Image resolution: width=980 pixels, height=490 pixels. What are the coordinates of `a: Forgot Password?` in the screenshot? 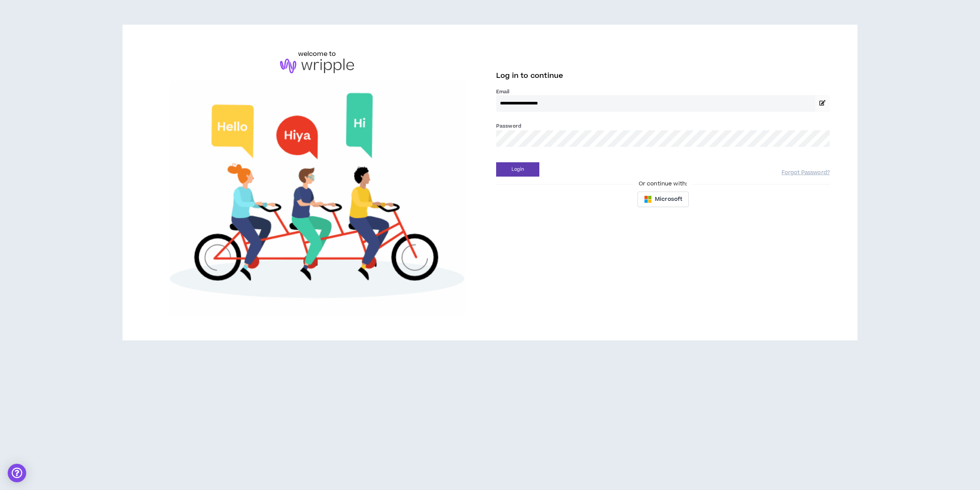 It's located at (806, 173).